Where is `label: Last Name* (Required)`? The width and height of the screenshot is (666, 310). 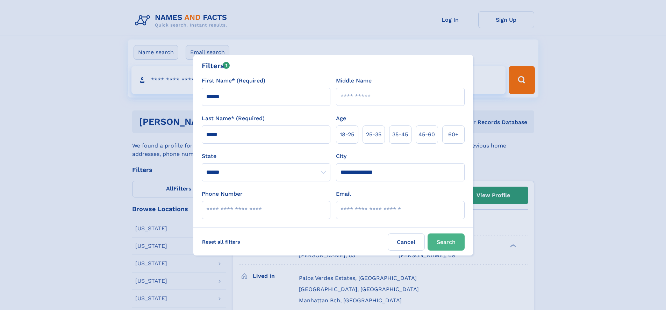 label: Last Name* (Required) is located at coordinates (233, 119).